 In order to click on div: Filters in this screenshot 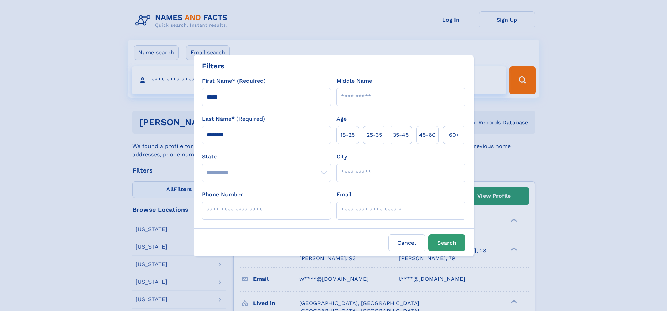, I will do `click(213, 66)`.